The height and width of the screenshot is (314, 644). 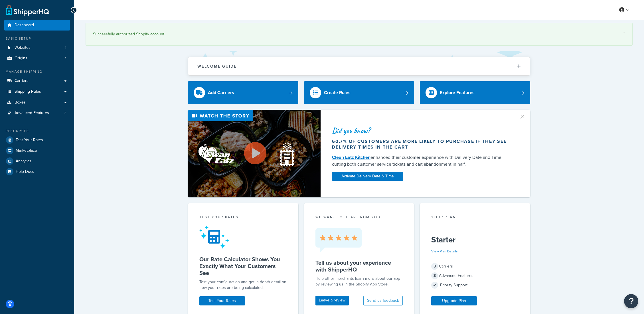 What do you see at coordinates (20, 102) in the screenshot?
I see `span: Boxes` at bounding box center [20, 102].